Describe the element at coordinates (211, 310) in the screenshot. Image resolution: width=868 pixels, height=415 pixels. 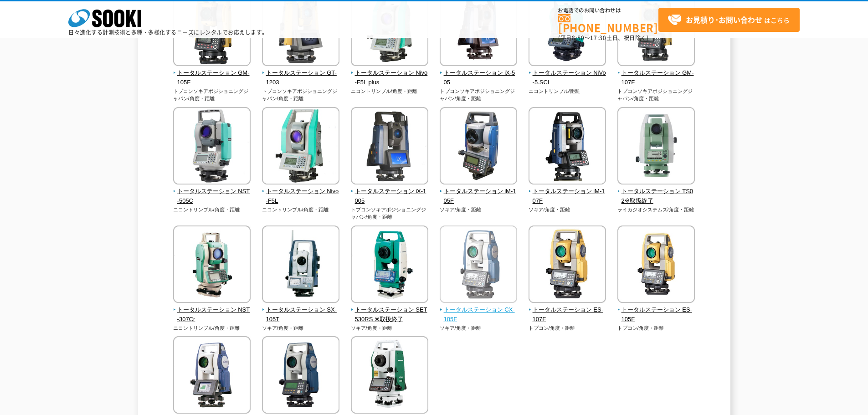
I see `a: トータルステーション NST-307Cr` at that location.